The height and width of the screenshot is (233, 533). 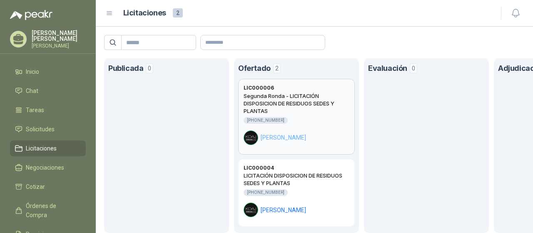 I want to click on h1: Licitaciones, so click(x=144, y=13).